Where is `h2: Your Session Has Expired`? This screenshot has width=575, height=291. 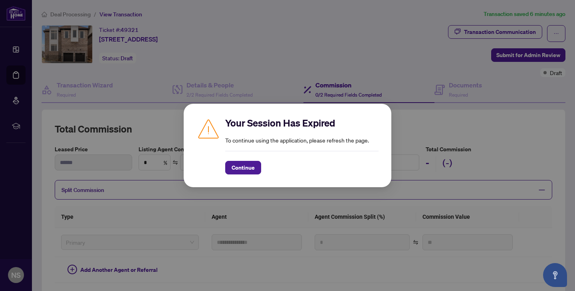
h2: Your Session Has Expired is located at coordinates (302, 123).